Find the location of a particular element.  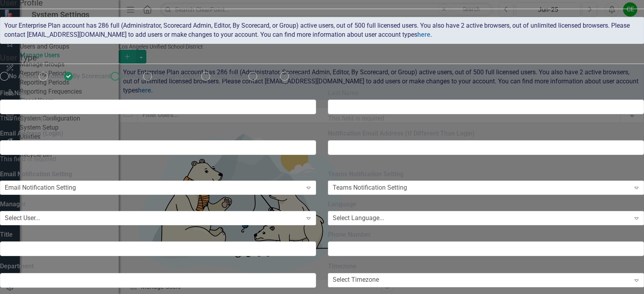

label: Notification Email Address (If Different Than Login) is located at coordinates (486, 134).